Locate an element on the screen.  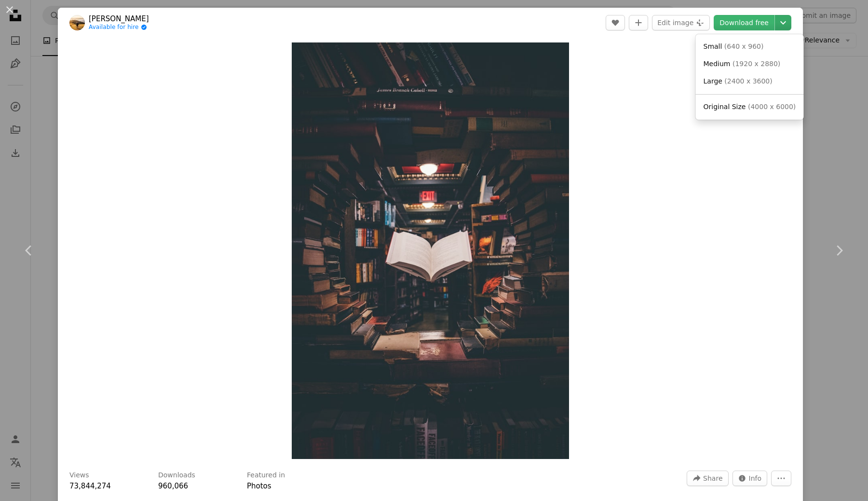
span: Small is located at coordinates (713, 46).